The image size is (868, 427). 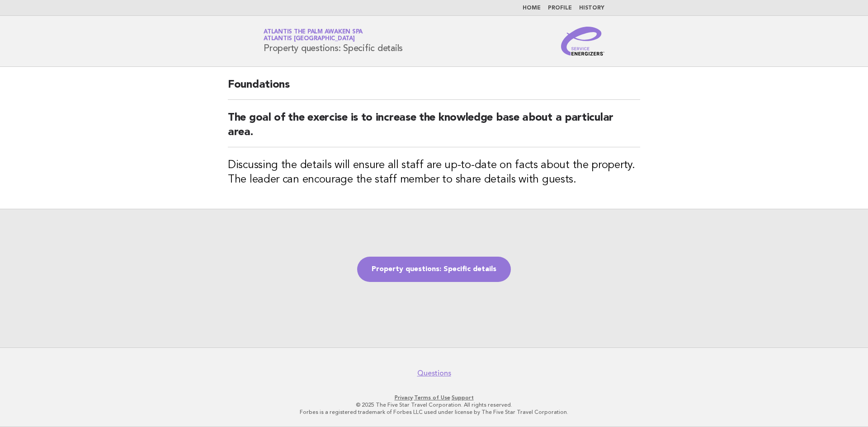 What do you see at coordinates (592, 8) in the screenshot?
I see `a: History` at bounding box center [592, 8].